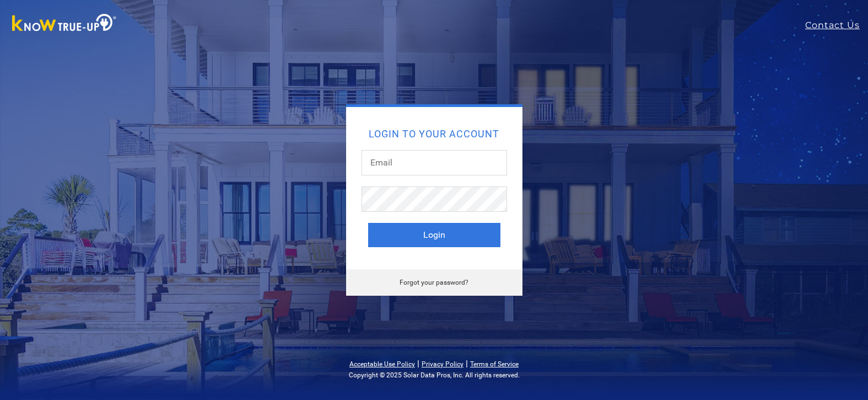 This screenshot has height=400, width=868. I want to click on a: Forgot your password?, so click(434, 282).